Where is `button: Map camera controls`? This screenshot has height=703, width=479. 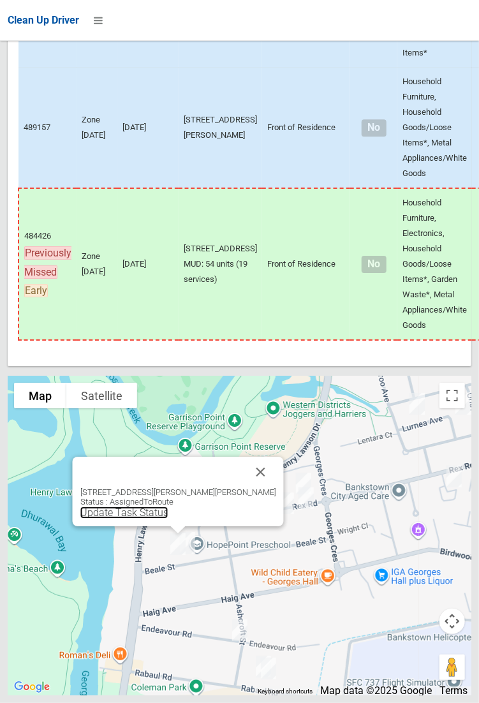
button: Map camera controls is located at coordinates (452, 621).